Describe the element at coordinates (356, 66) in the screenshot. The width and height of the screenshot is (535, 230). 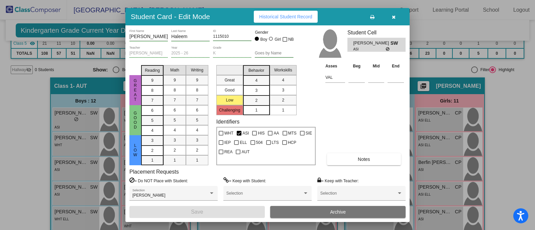
I see `th: Beg` at that location.